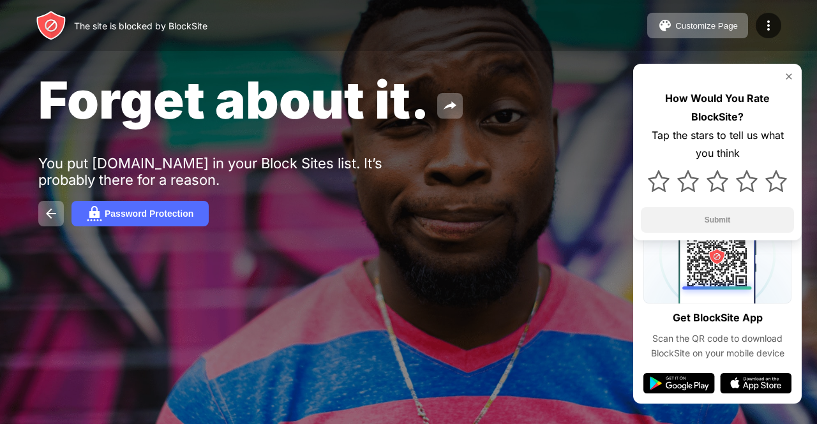 The image size is (817, 424). Describe the element at coordinates (717, 220) in the screenshot. I see `button: Submit` at that location.